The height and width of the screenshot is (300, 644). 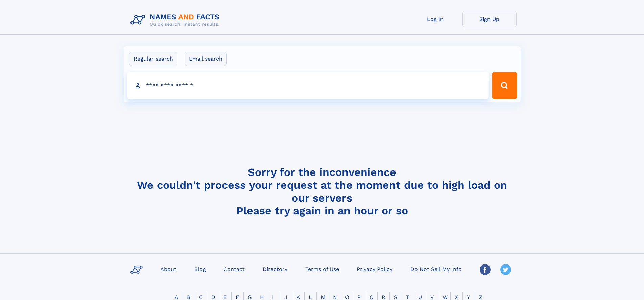 I want to click on img: Facebook, so click(x=485, y=269).